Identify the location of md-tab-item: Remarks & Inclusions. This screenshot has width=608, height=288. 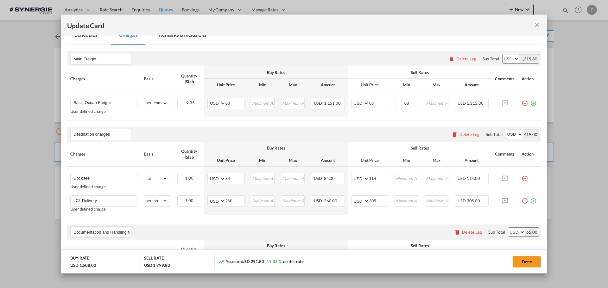
(182, 36).